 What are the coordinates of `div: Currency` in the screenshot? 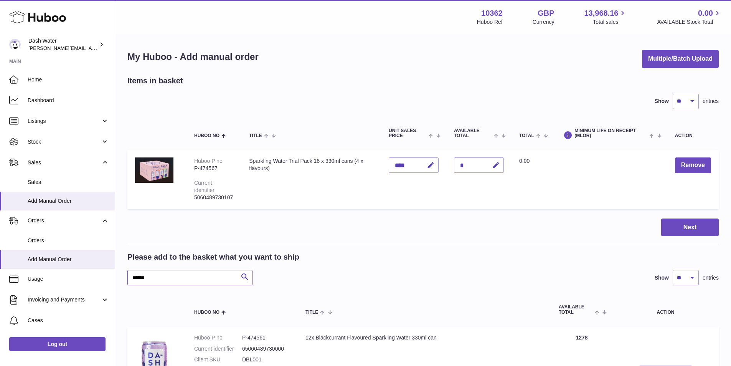 It's located at (544, 22).